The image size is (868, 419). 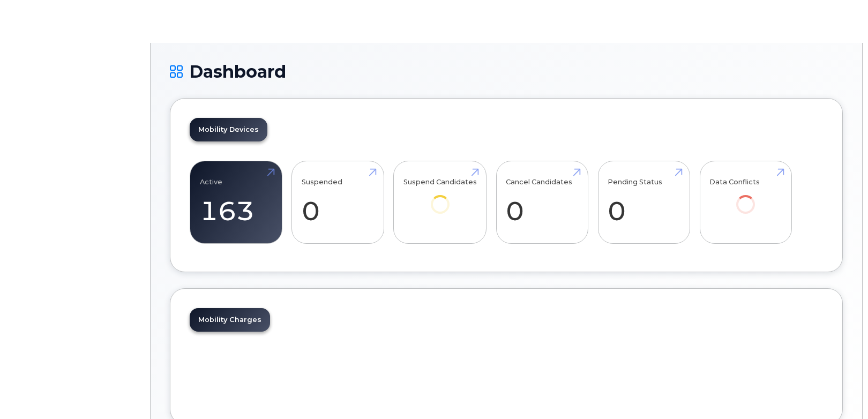 I want to click on h1: Dashboard, so click(x=506, y=71).